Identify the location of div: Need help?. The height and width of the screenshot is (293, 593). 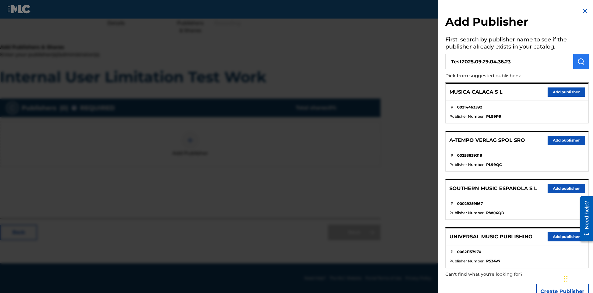
(11, 22).